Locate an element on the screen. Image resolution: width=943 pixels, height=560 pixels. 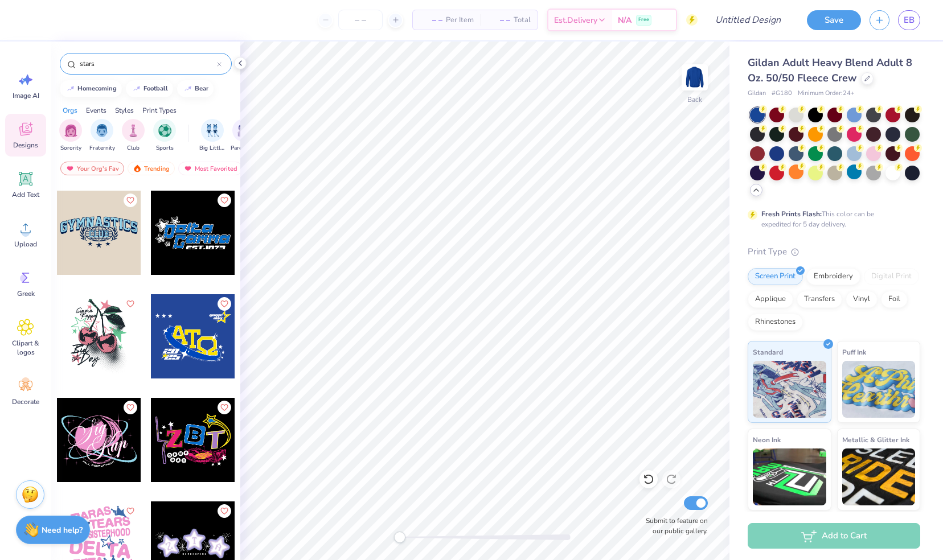
img: Big Little Reveal Image is located at coordinates (212, 131).